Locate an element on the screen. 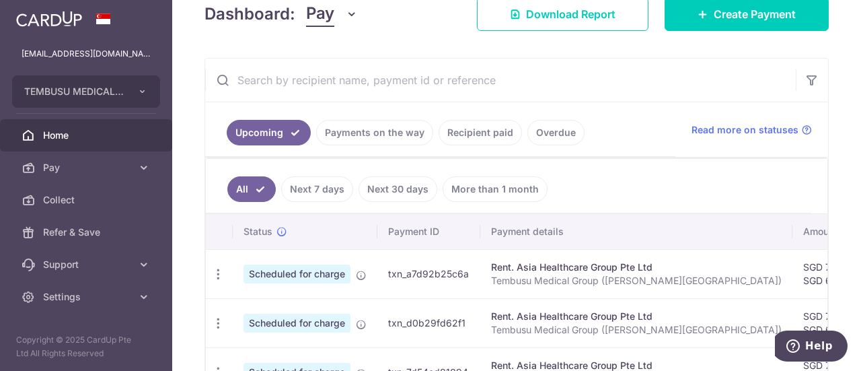 This screenshot has width=861, height=371. td: txn_a7d92b25c6a is located at coordinates (428, 273).